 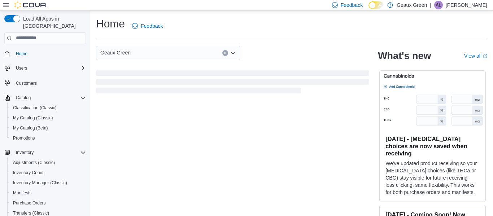 I want to click on a: Adjustments (Classic), so click(x=34, y=163).